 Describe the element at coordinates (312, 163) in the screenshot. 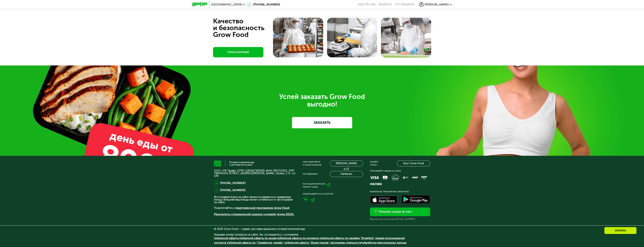

I see `div: Присоединяйся к нашей команде` at that location.